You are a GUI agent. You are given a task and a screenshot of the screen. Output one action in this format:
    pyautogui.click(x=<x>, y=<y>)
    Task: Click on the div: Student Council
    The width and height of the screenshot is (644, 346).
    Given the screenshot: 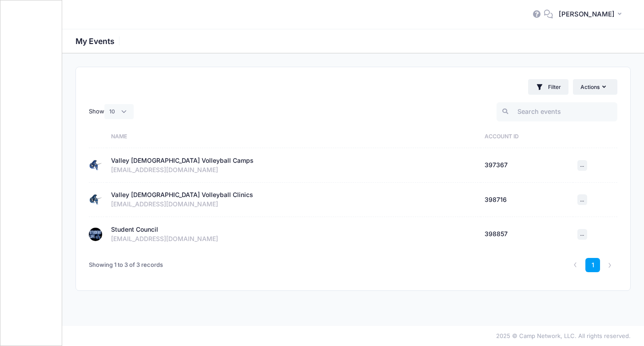 What is the action you would take?
    pyautogui.click(x=135, y=229)
    